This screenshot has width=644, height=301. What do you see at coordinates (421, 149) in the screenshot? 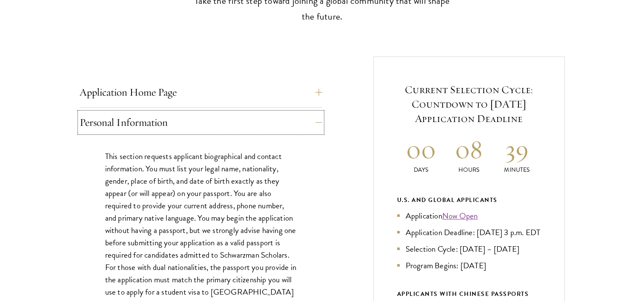
I see `h2: 00` at bounding box center [421, 149].